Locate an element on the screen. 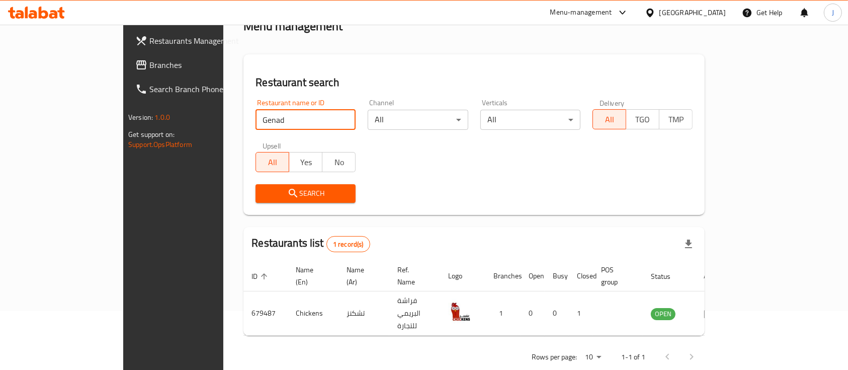  button: No is located at coordinates (339, 162).